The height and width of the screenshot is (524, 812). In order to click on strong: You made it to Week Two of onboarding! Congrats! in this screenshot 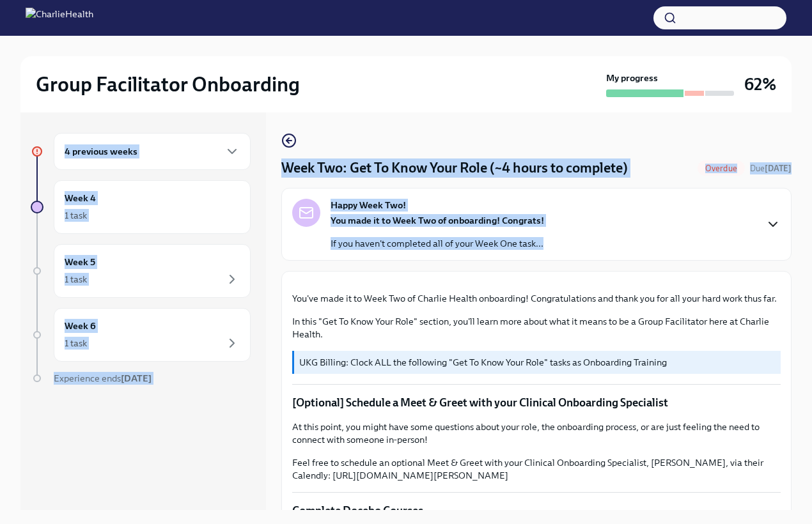, I will do `click(437, 220)`.